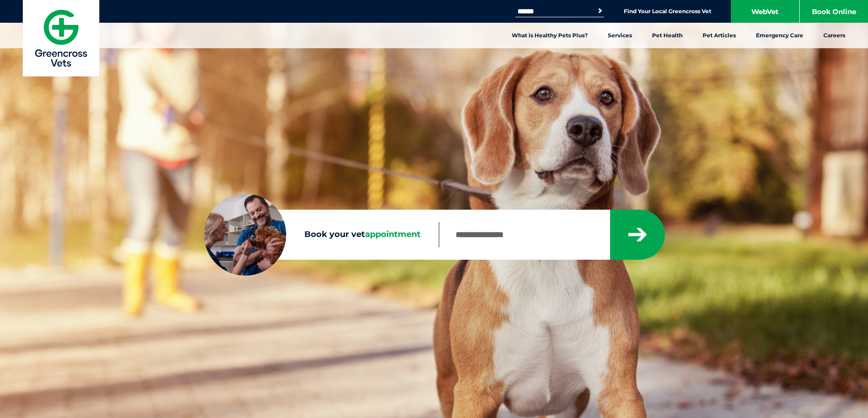 This screenshot has width=868, height=418. I want to click on label: Book your vet, so click(321, 235).